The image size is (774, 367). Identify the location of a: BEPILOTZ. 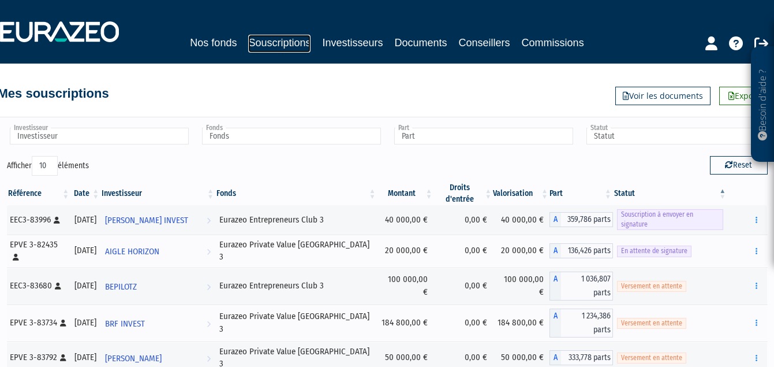
(158, 286).